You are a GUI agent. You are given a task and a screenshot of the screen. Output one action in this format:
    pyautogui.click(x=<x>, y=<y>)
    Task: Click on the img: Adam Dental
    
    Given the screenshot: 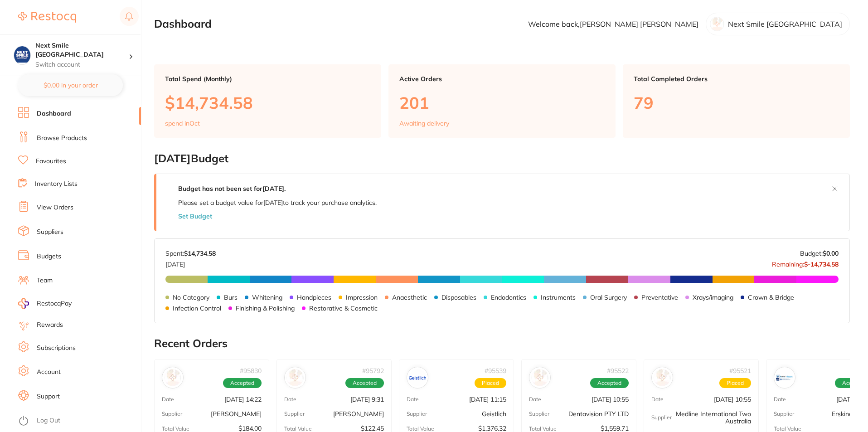 What is the action you would take?
    pyautogui.click(x=173, y=378)
    